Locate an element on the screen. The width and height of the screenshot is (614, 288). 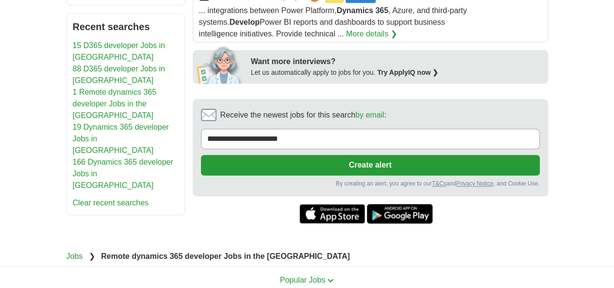
div: Let us automatically apply to jobs for you. is located at coordinates (397, 72).